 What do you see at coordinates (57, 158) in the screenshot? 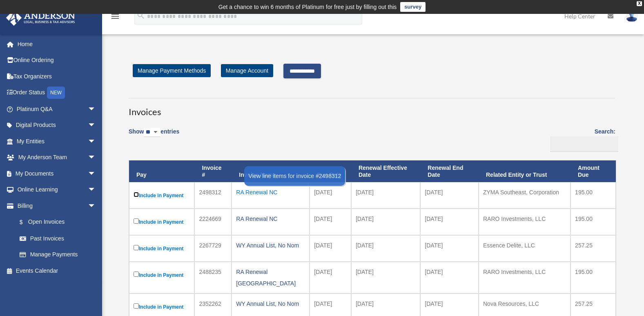
I see `a: My Anderson Teamarrow_drop_down` at bounding box center [57, 158].